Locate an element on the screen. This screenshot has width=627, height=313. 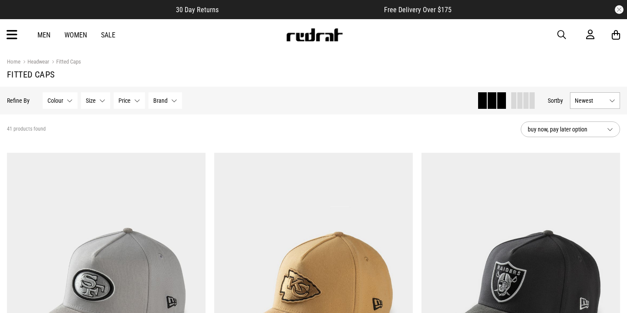
span: Price is located at coordinates (124, 101).